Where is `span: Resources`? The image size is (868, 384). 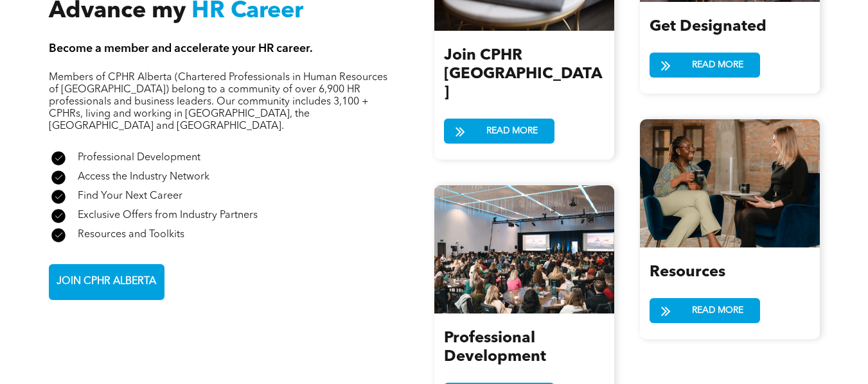
span: Resources is located at coordinates (687, 272).